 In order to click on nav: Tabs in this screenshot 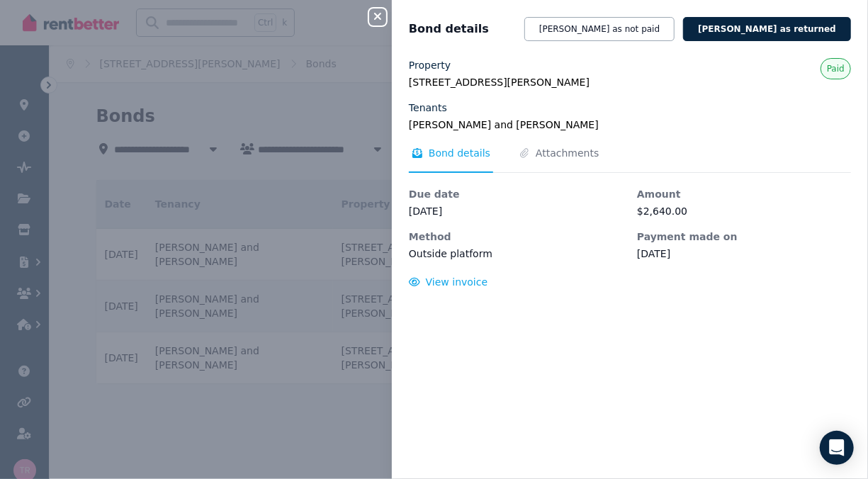, I will do `click(630, 159)`.